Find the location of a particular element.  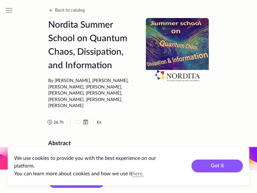

button: Got it is located at coordinates (217, 166).